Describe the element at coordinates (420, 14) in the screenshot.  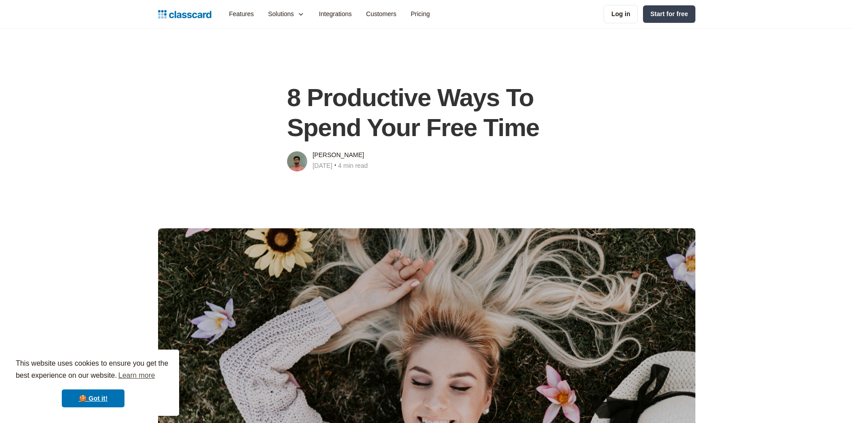
I see `a: Pricing` at that location.